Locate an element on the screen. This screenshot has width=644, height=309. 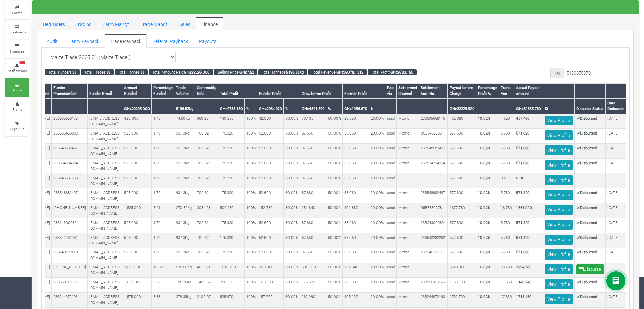
td: 2034.28 is located at coordinates (207, 210).